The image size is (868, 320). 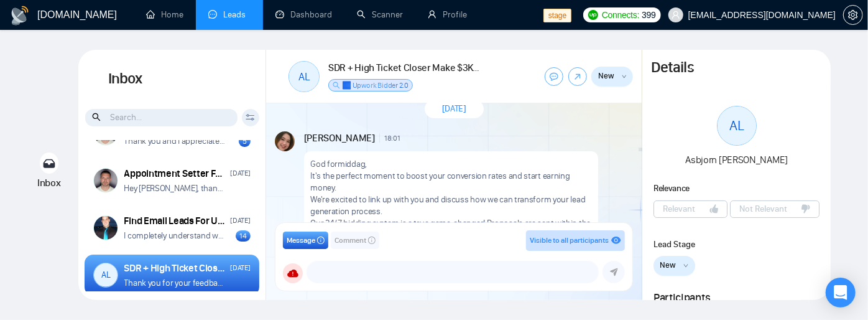 I want to click on h1: Inbox, so click(x=172, y=79).